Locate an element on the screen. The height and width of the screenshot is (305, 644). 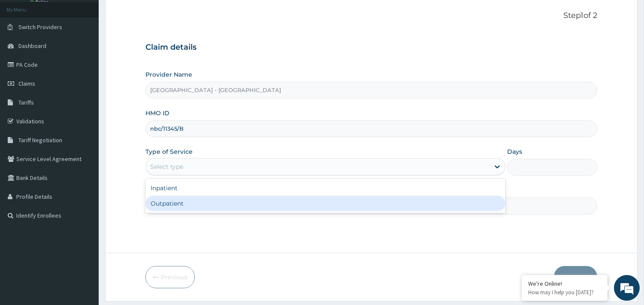
h3: Claim details is located at coordinates (371, 47).